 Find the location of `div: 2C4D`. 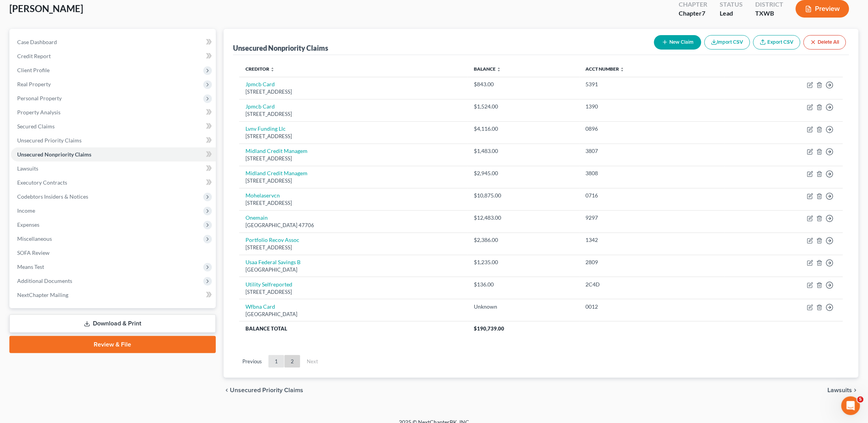

div: 2C4D is located at coordinates (652, 284).